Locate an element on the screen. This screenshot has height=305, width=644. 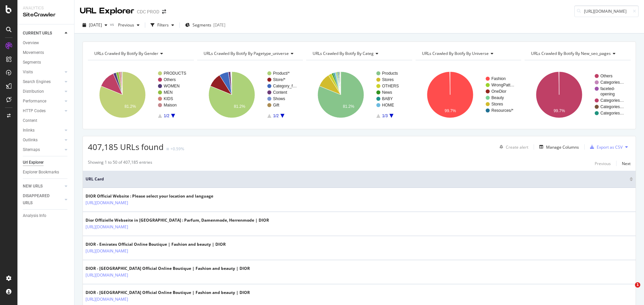
div: arrow-right-arrow-left is located at coordinates (164, 12).